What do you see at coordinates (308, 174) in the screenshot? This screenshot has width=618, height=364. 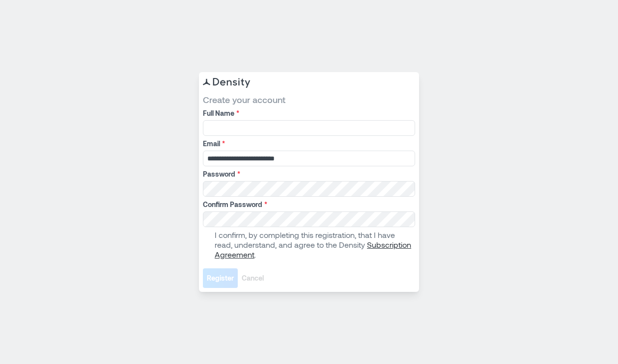 I see `label: Password` at bounding box center [308, 174].